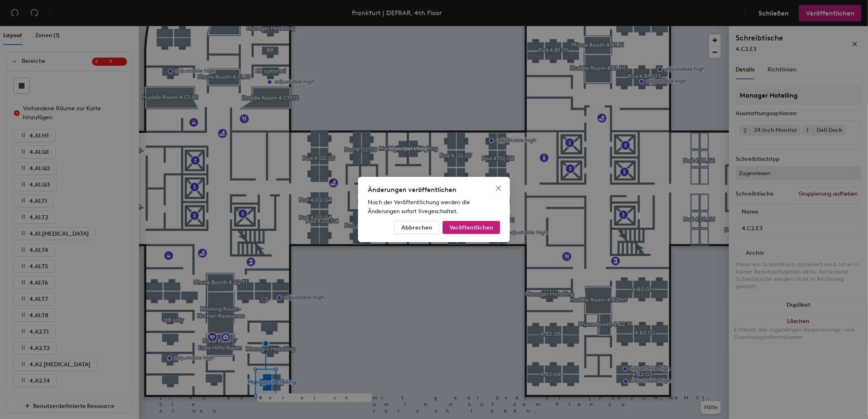 The image size is (868, 419). Describe the element at coordinates (499, 188) in the screenshot. I see `span: close` at that location.